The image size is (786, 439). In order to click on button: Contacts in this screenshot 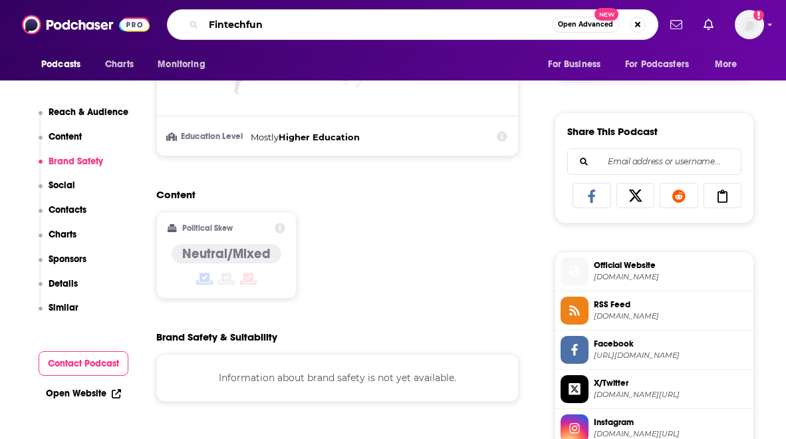, I will do `click(63, 216)`.